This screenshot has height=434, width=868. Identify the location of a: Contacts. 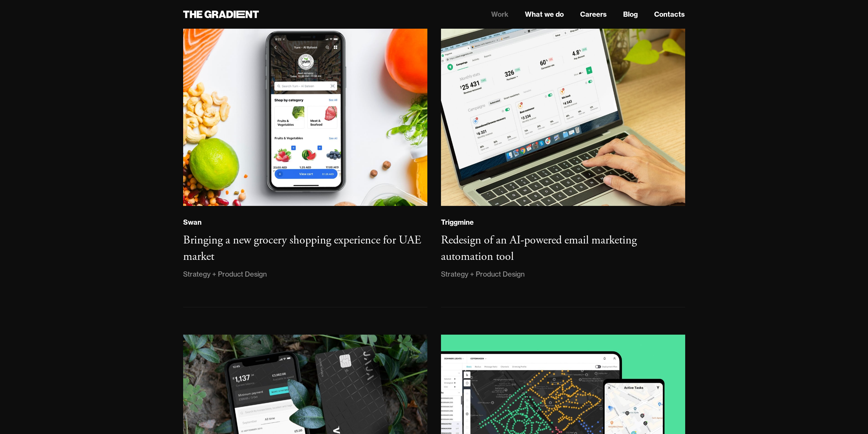
(670, 14).